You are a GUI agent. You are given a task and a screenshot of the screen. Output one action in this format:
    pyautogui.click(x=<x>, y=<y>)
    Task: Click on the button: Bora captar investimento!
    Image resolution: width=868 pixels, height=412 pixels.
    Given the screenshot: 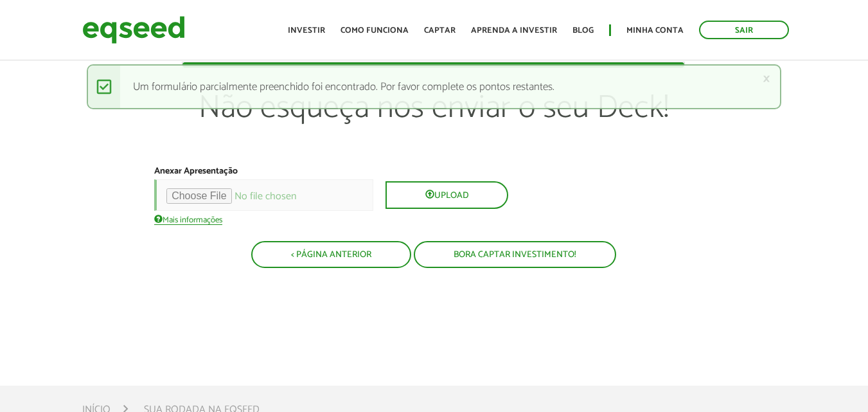 What is the action you would take?
    pyautogui.click(x=515, y=254)
    